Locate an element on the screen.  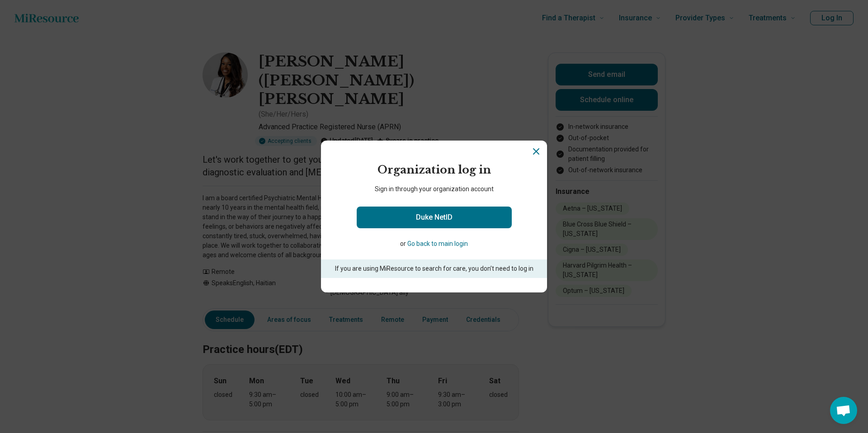
button: Go back to main login is located at coordinates (438, 244).